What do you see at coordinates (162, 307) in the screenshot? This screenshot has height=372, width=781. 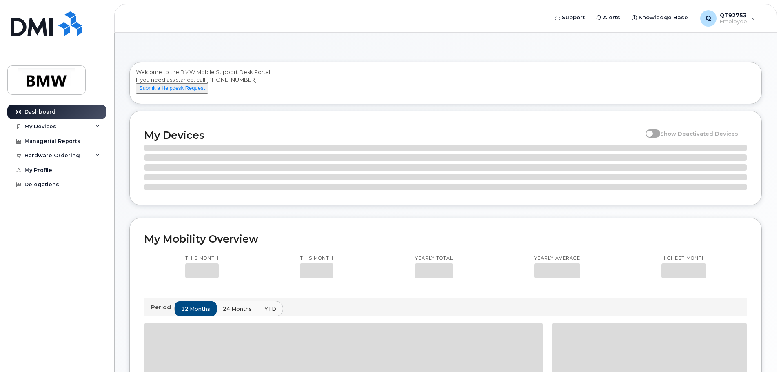 I see `p: Period` at bounding box center [162, 307].